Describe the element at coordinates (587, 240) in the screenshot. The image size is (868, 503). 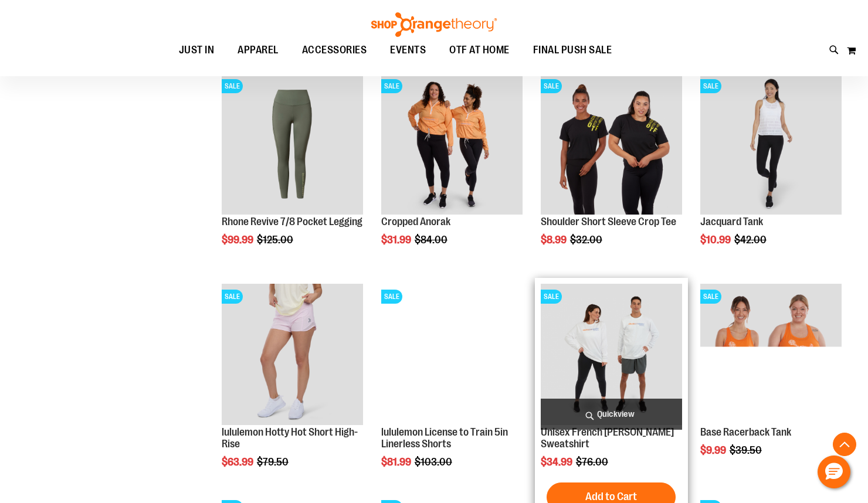
I see `span: $32.00` at that location.